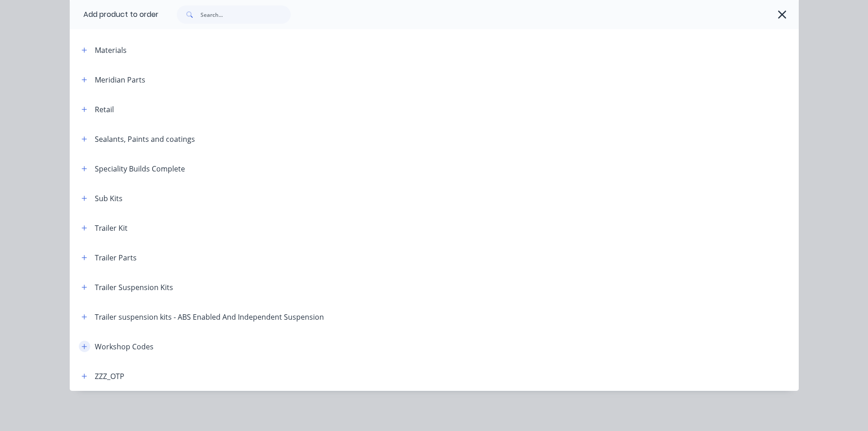 The height and width of the screenshot is (431, 868). Describe the element at coordinates (145, 139) in the screenshot. I see `div: Sealants, Paints and coatings` at that location.